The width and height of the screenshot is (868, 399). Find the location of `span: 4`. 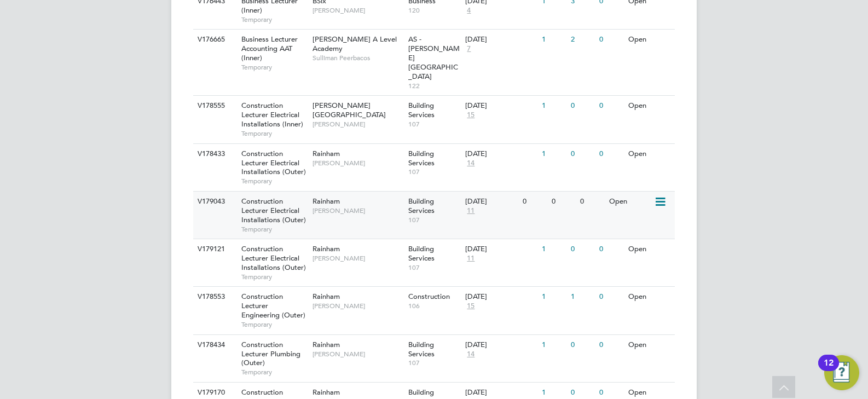

span: 4 is located at coordinates (469, 10).